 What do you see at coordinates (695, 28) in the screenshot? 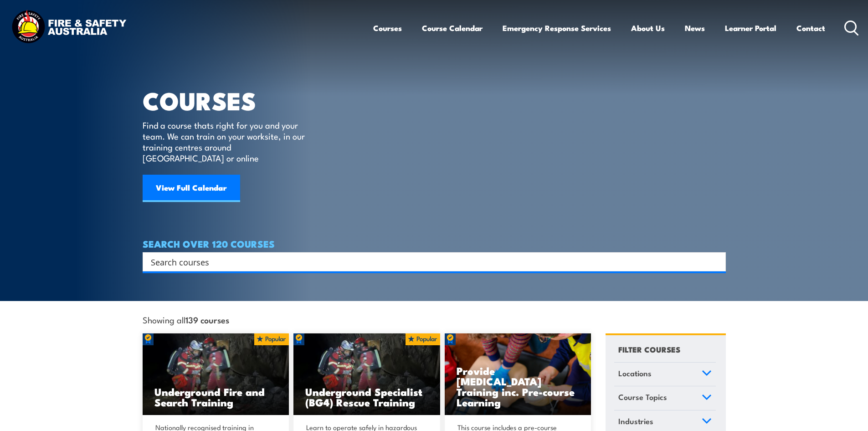
I see `a: News` at bounding box center [695, 28].